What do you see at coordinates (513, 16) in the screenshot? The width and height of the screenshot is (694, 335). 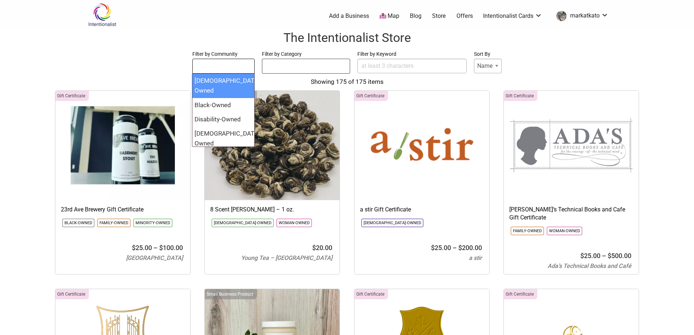 I see `a: Intentionalist Cards` at bounding box center [513, 16].